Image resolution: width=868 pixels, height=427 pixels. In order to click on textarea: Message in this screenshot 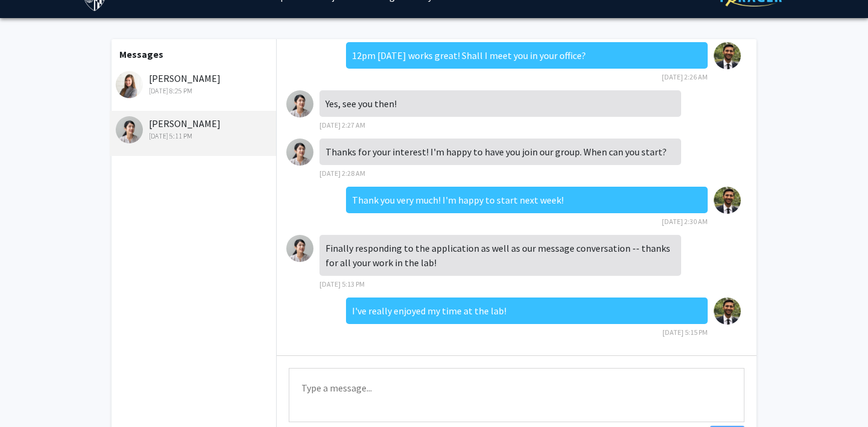, I will do `click(516, 395)`.